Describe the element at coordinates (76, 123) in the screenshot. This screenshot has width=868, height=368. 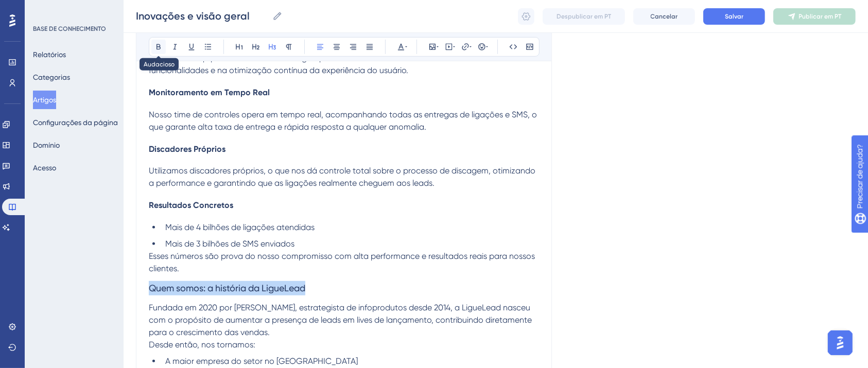
I see `button: Configurações da página` at that location.